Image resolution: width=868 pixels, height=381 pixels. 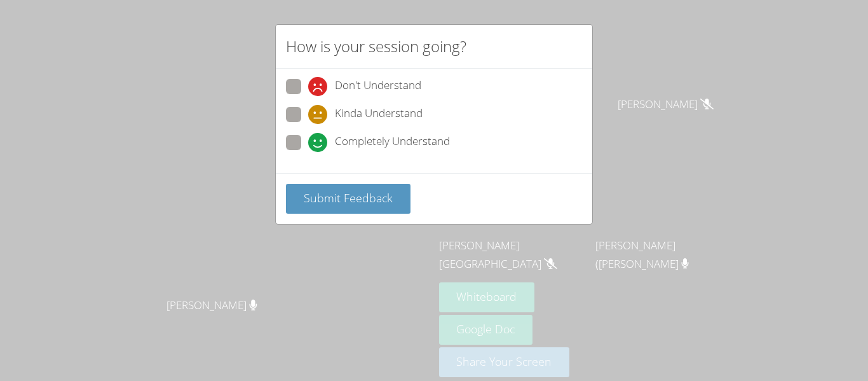 What do you see at coordinates (392, 142) in the screenshot?
I see `span: Completely Understand` at bounding box center [392, 142].